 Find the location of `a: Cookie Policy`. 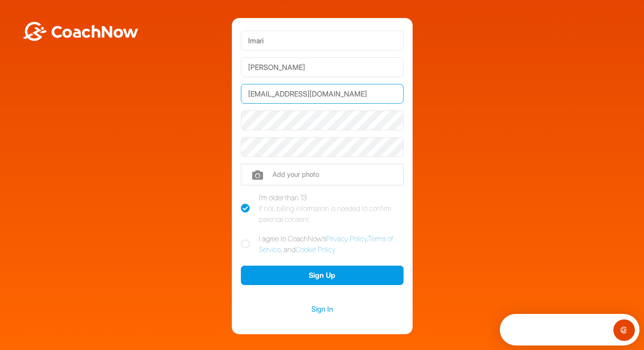

a: Cookie Policy is located at coordinates (315, 250).